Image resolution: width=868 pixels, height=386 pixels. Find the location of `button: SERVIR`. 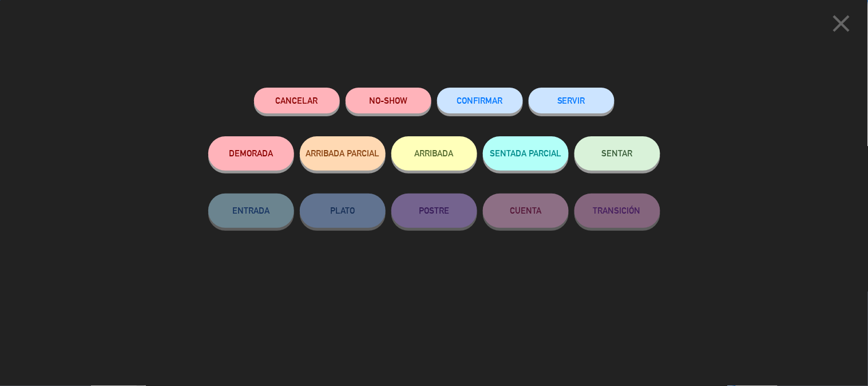

button: SERVIR is located at coordinates (572, 101).